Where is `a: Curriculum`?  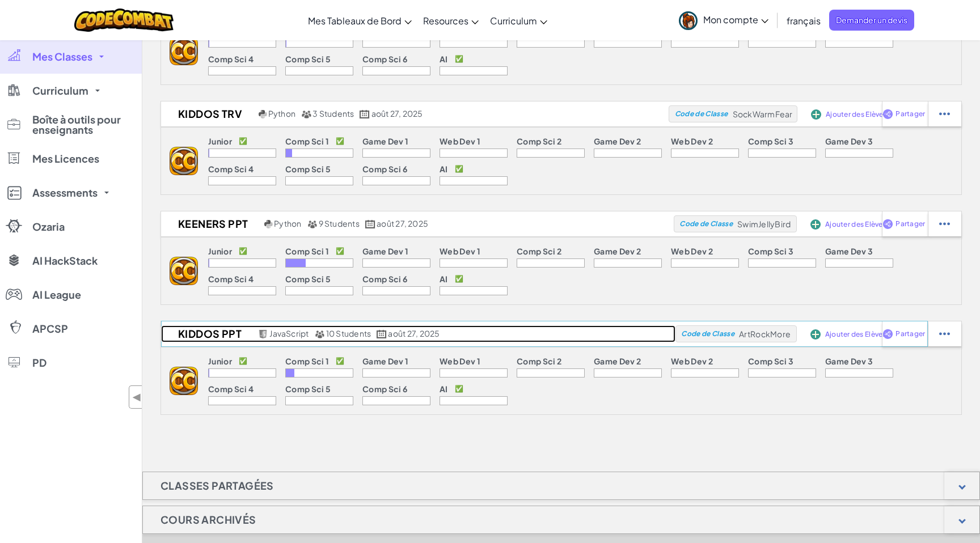
a: Curriculum is located at coordinates (518, 20).